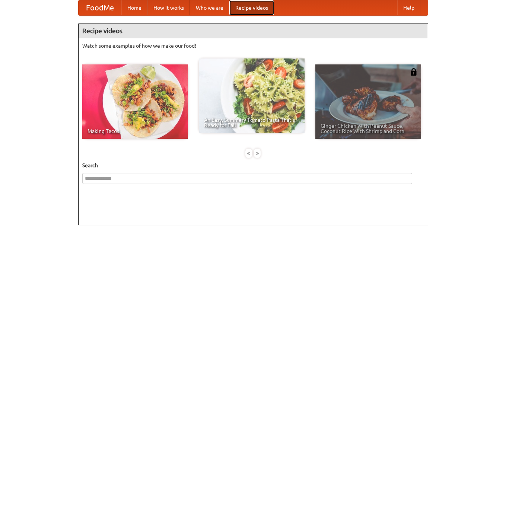 The height and width of the screenshot is (527, 506). What do you see at coordinates (253, 165) in the screenshot?
I see `h5: Search` at bounding box center [253, 165].